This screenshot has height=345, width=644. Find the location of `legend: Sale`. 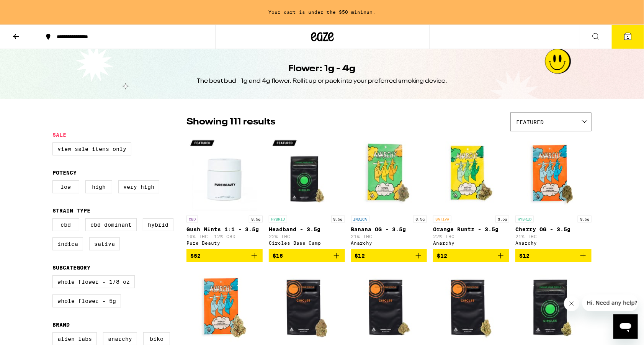

legend: Sale is located at coordinates (59, 135).